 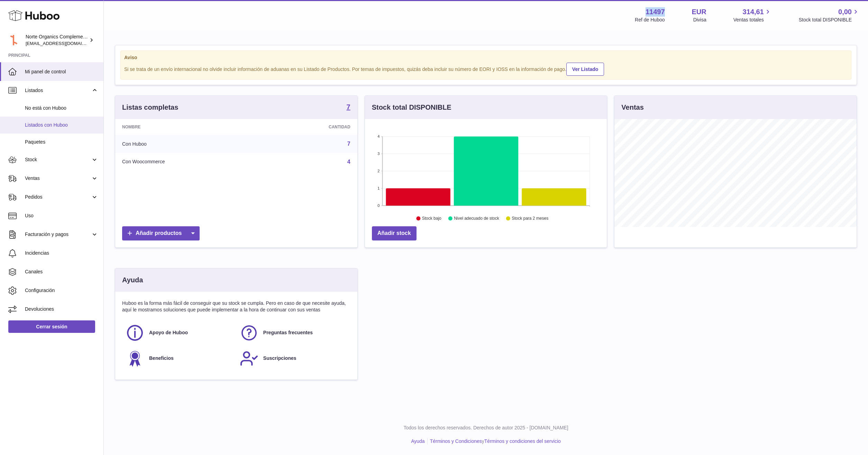 What do you see at coordinates (311, 127) in the screenshot?
I see `th: Cantidad` at bounding box center [311, 127].